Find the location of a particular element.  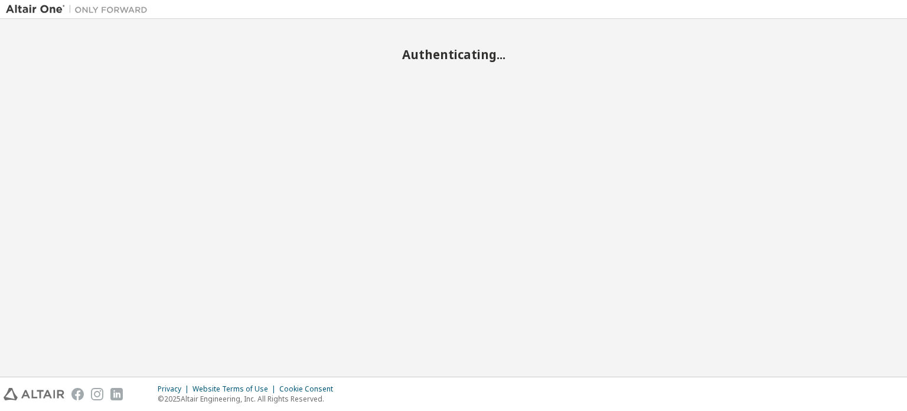

div: Cookie Consent is located at coordinates (310, 389).